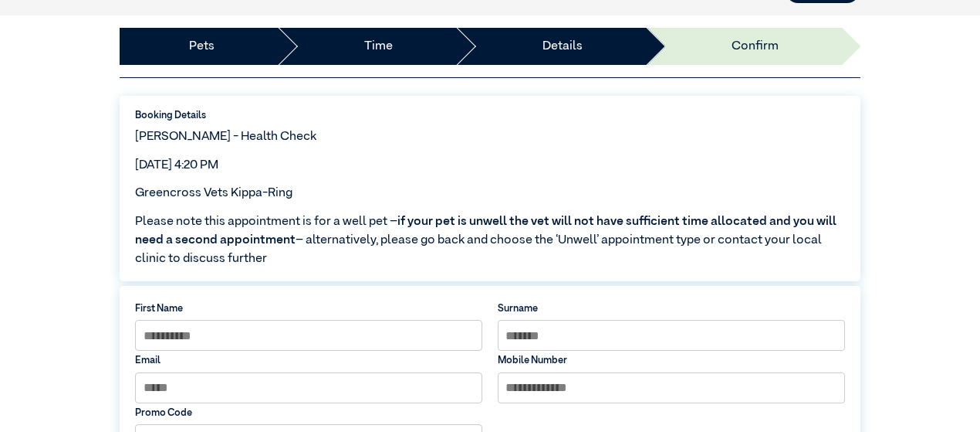  I want to click on label: Surname, so click(671, 308).